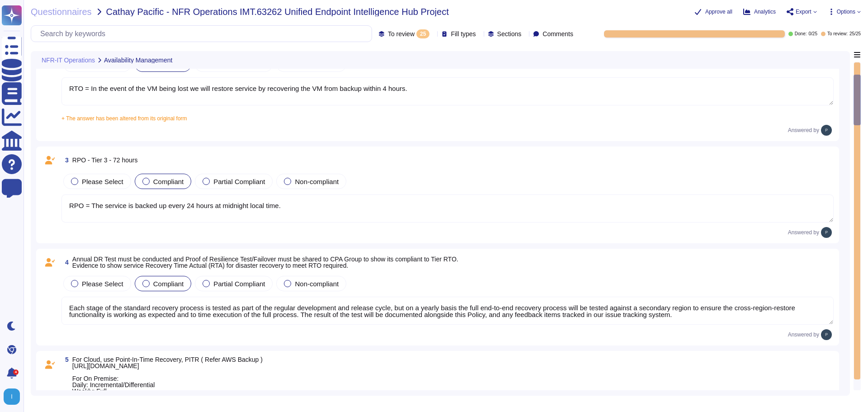 This screenshot has width=868, height=412. I want to click on textarea: Each stage of the standard recovery process is tested as part of the regular development and rele..., so click(448, 310).